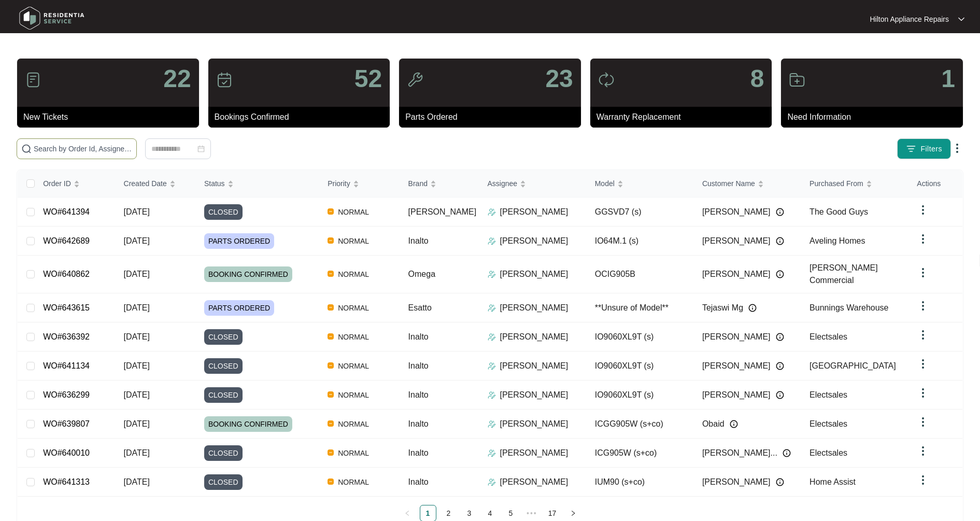 The width and height of the screenshot is (980, 521). I want to click on p: Warranty Replacement, so click(684, 117).